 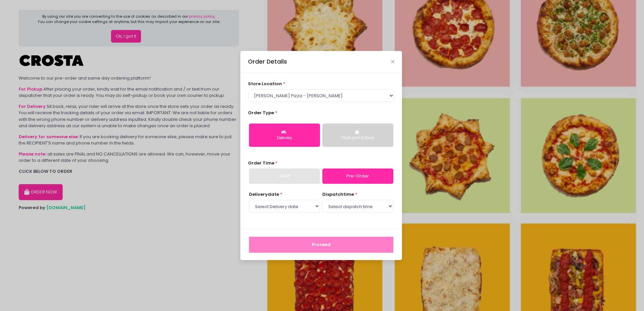 What do you see at coordinates (338, 194) in the screenshot?
I see `span: dispatch time` at bounding box center [338, 194].